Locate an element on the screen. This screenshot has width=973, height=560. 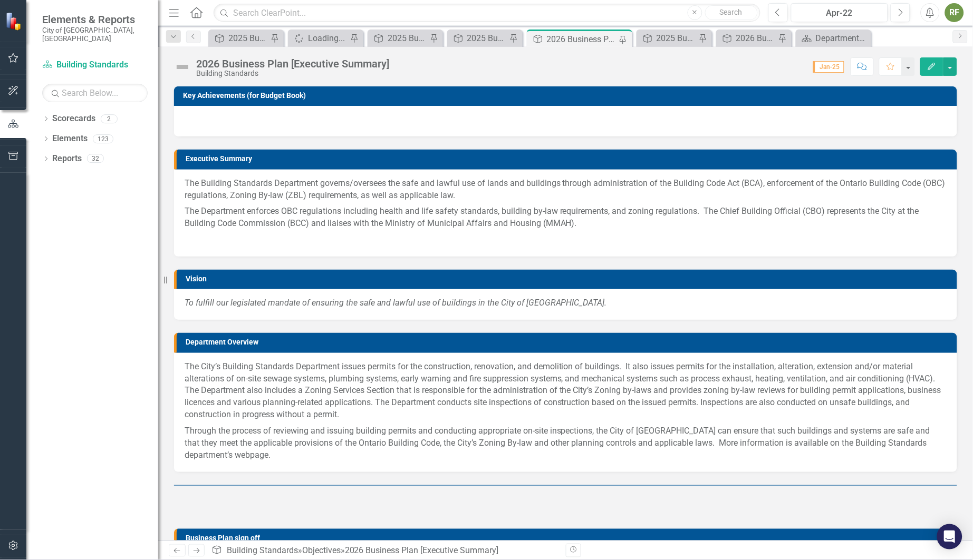
div: 2 is located at coordinates (109, 119).